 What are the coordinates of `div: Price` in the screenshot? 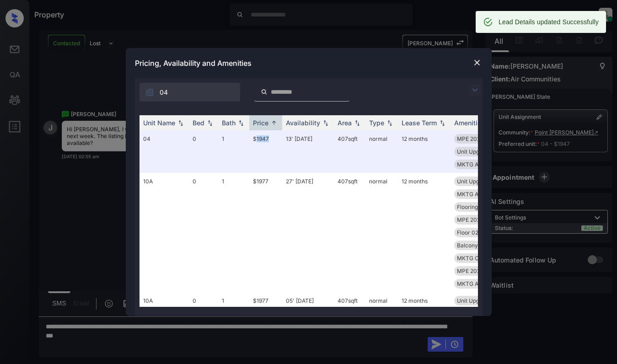 It's located at (261, 123).